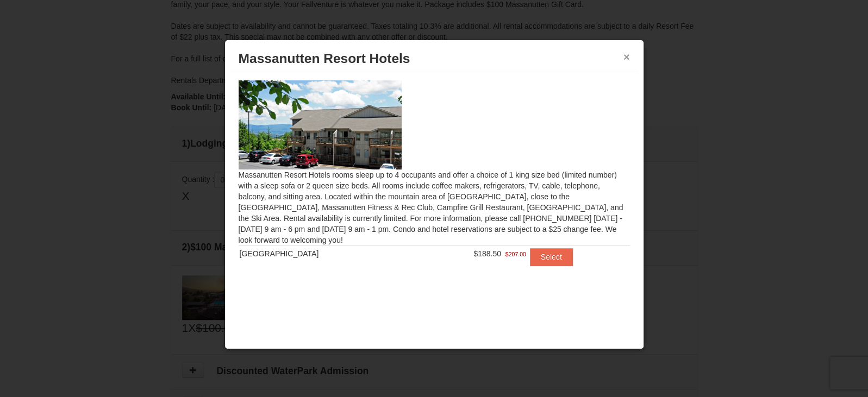 The image size is (868, 397). I want to click on div: Massanutten Resort Hotels rooms sleep up to 4 occupants and offer a choice of 1 king size bed (li..., so click(434, 180).